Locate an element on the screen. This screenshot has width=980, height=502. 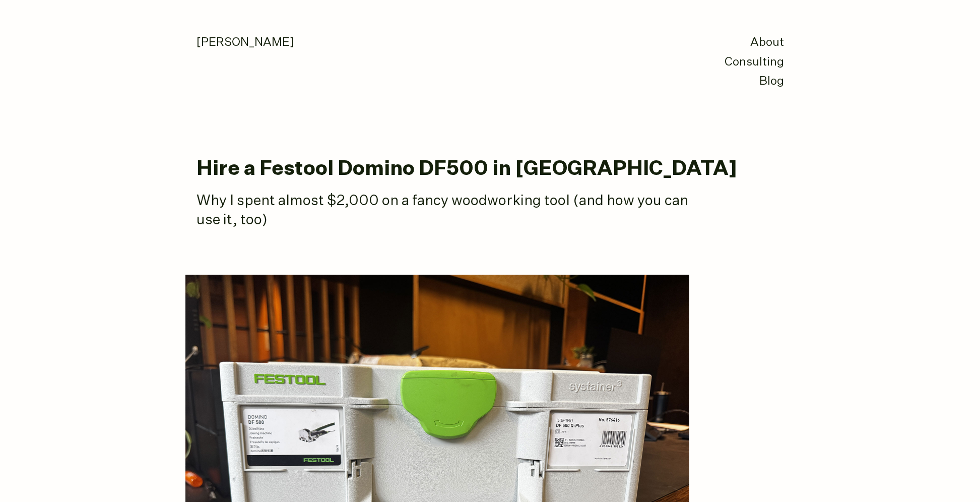
a: Blog is located at coordinates (772, 81).